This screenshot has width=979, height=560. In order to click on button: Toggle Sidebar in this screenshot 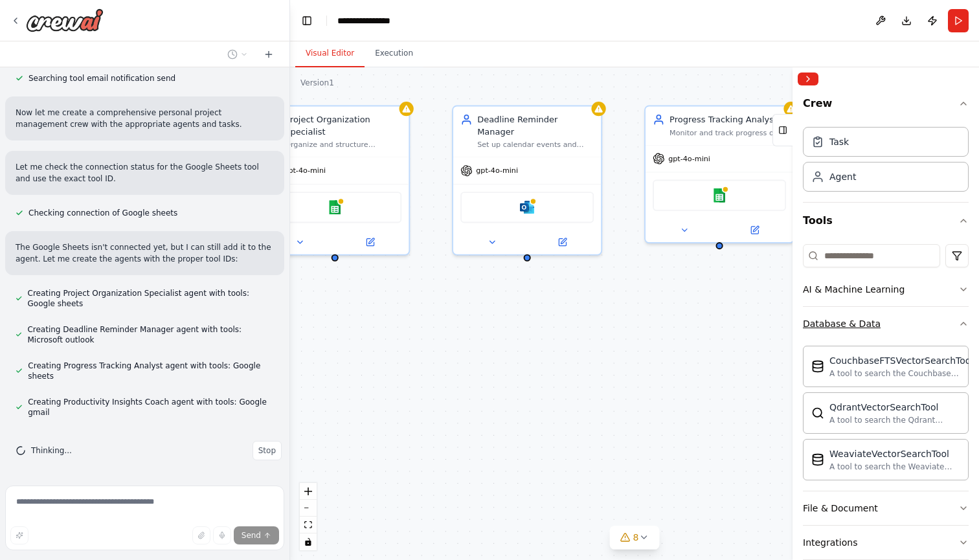, I will do `click(793, 314)`.